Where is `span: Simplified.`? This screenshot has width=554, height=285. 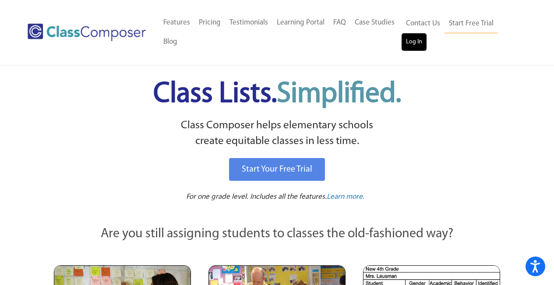
span: Simplified. is located at coordinates (339, 94).